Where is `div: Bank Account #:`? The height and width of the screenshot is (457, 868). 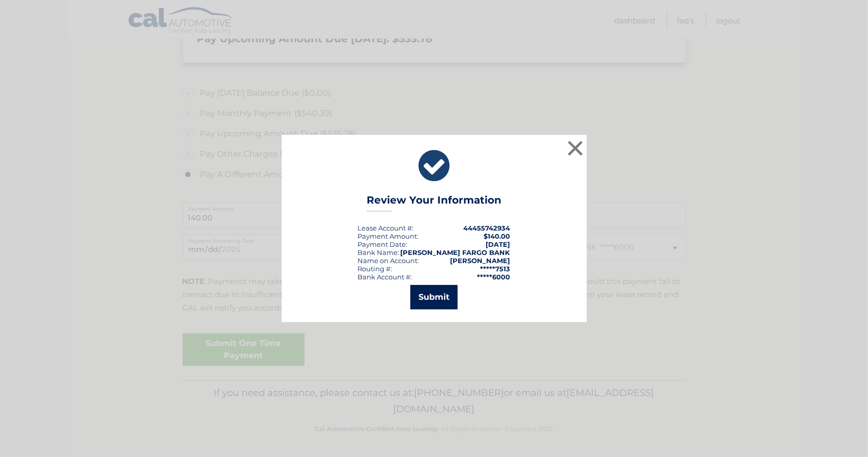
div: Bank Account #: is located at coordinates (385, 277).